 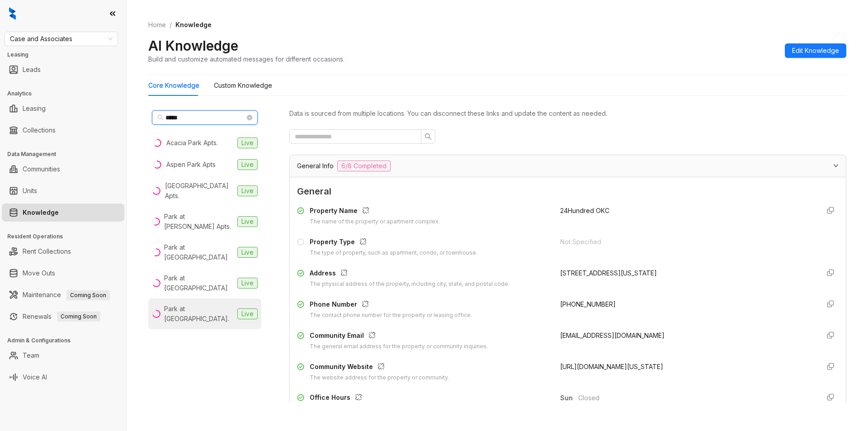 I want to click on li: Renewals, so click(x=63, y=317).